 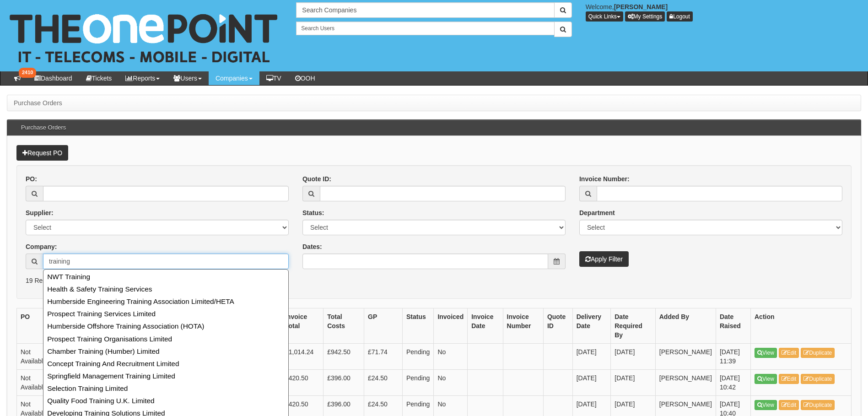 What do you see at coordinates (166, 301) in the screenshot?
I see `a: Humberside Engineering Training Association Limited/HETA` at bounding box center [166, 301].